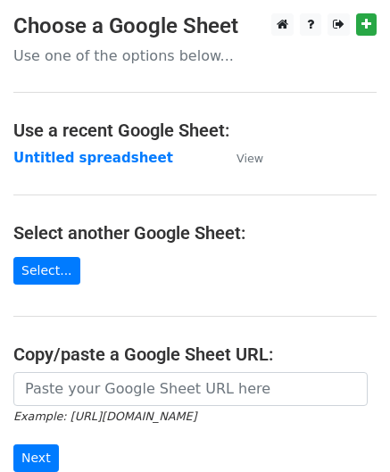 The width and height of the screenshot is (390, 472). Describe the element at coordinates (250, 158) in the screenshot. I see `small: View` at that location.